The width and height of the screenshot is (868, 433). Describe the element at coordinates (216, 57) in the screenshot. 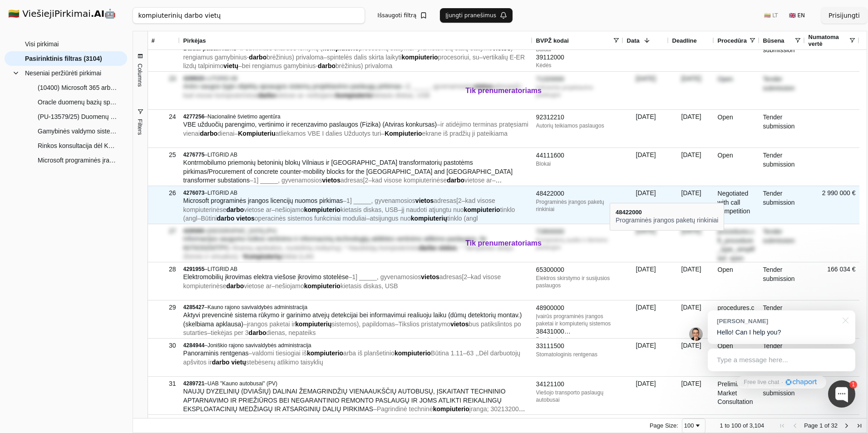

I see `span: rengiamus gamybinius-` at that location.